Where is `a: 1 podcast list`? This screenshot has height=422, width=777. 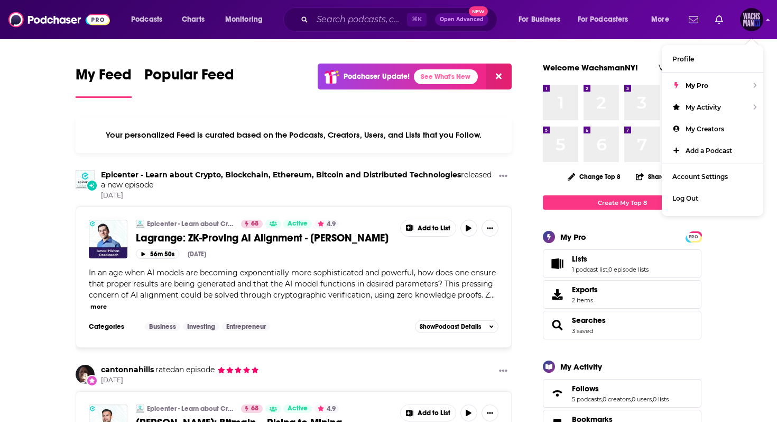 a: 1 podcast list is located at coordinates (590, 269).